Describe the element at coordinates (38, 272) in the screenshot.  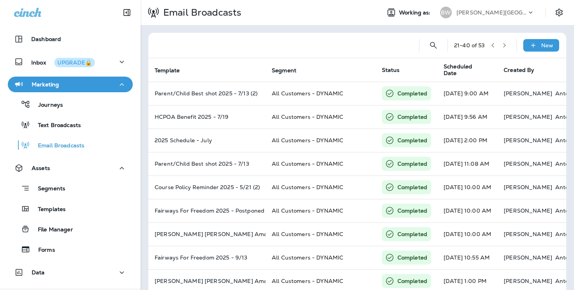
I see `p: Data` at that location.